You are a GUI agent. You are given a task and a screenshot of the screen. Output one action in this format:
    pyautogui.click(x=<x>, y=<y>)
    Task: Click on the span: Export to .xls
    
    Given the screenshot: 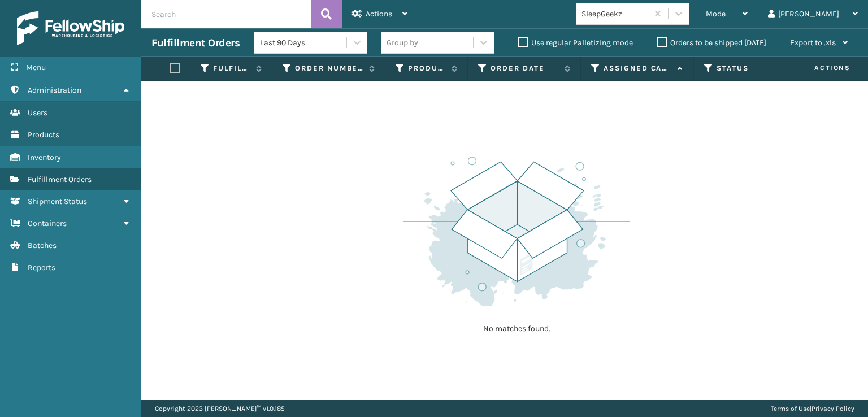 What is the action you would take?
    pyautogui.click(x=812, y=42)
    